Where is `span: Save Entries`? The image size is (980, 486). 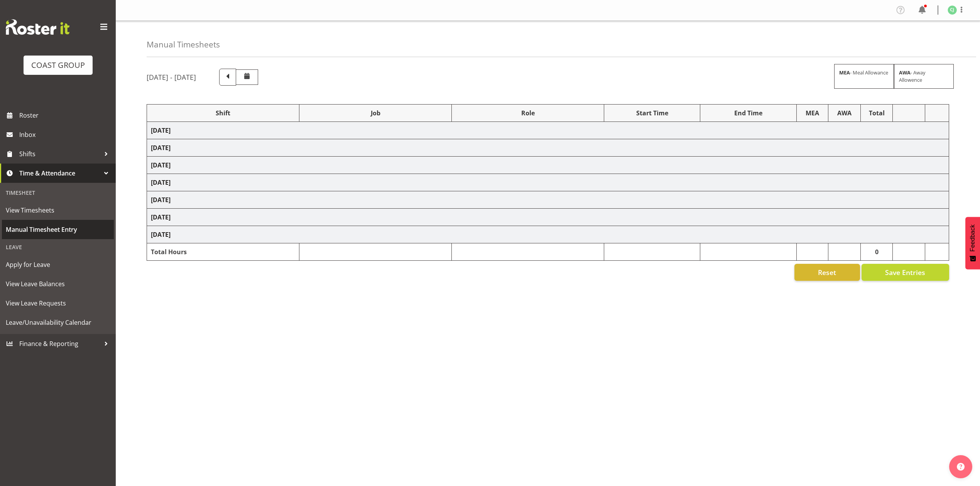
span: Save Entries is located at coordinates (905, 273).